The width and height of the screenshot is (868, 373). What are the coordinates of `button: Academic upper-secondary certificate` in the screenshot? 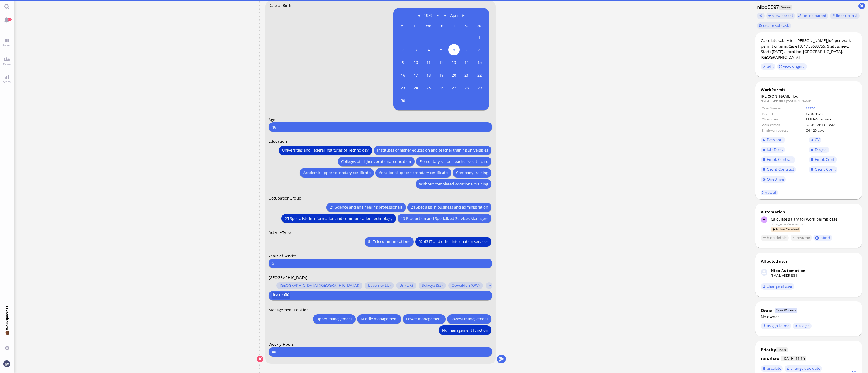 It's located at (337, 172).